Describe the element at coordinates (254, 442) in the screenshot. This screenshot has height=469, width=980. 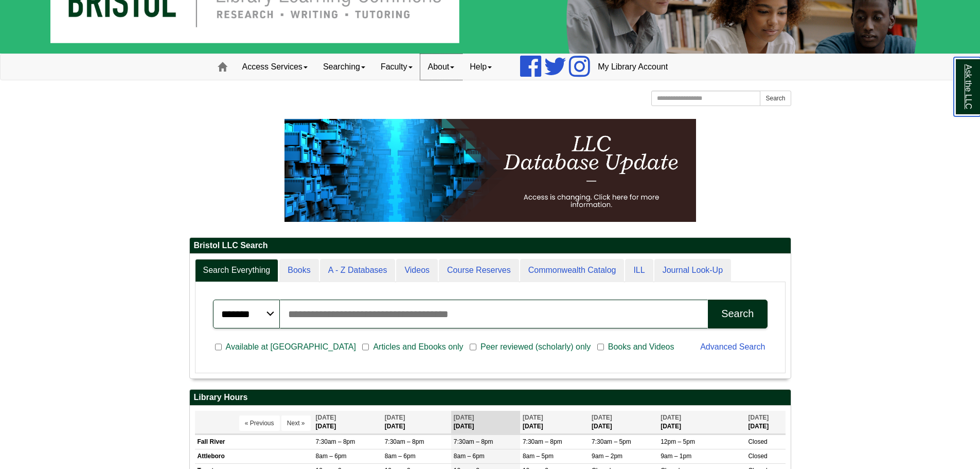
I see `td: Fall River` at that location.